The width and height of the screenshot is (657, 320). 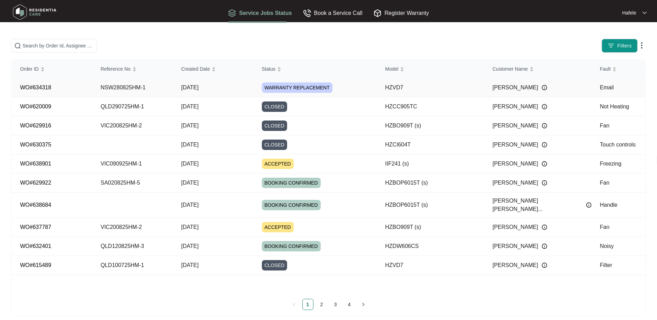 What do you see at coordinates (36, 246) in the screenshot?
I see `a: WO#632401` at bounding box center [36, 246].